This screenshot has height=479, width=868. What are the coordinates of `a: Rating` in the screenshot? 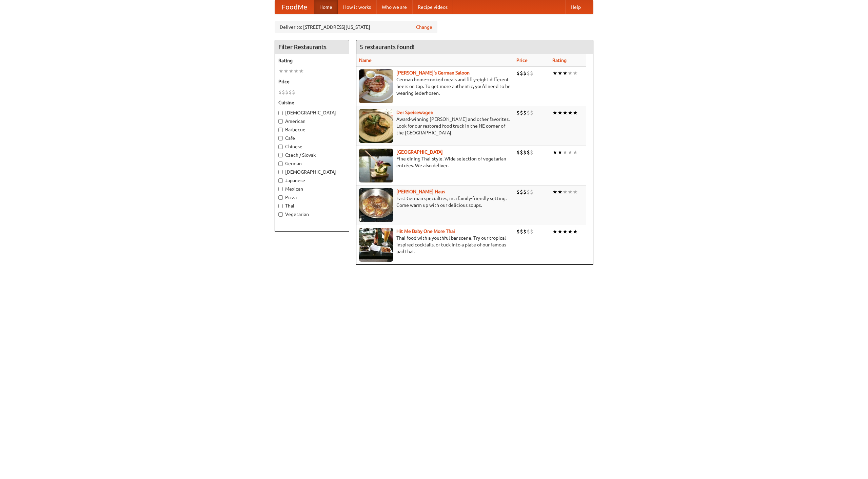 It's located at (559, 60).